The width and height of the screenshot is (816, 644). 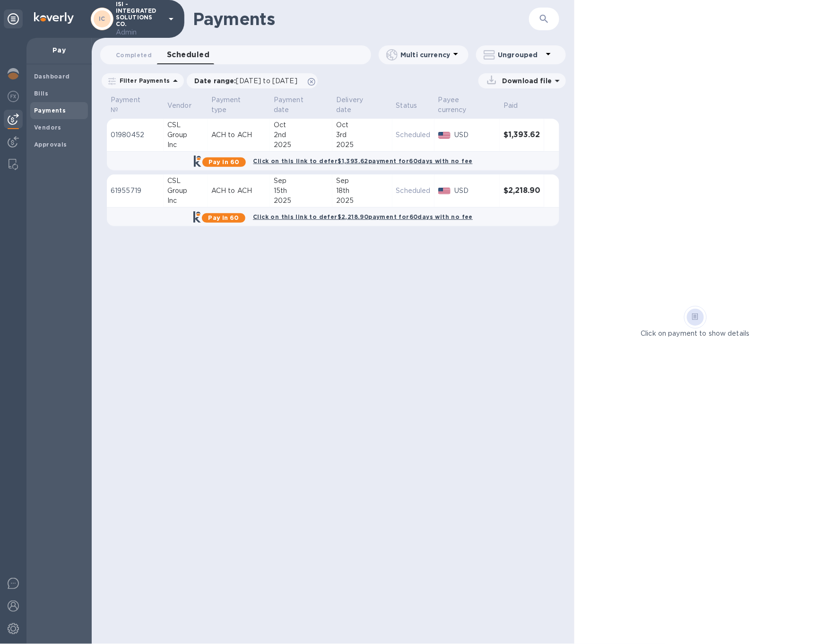 What do you see at coordinates (522, 135) in the screenshot?
I see `h3: $1,393.62` at bounding box center [522, 135].